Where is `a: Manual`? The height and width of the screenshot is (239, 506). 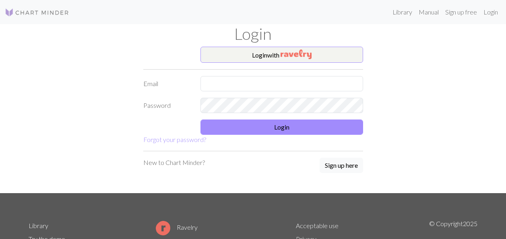 a: Manual is located at coordinates (429, 12).